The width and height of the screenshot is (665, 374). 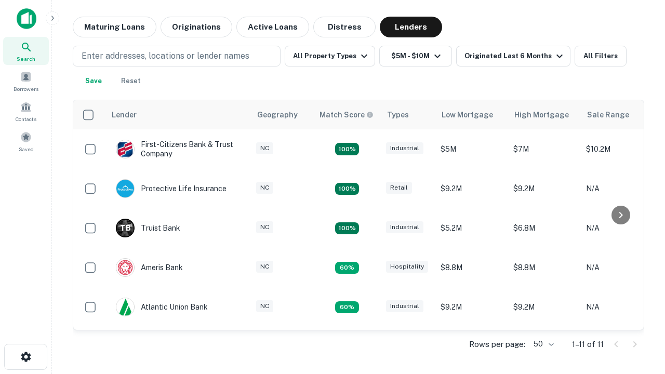 I want to click on button: Save your search to get updates of matches that match your search criteria., so click(x=94, y=81).